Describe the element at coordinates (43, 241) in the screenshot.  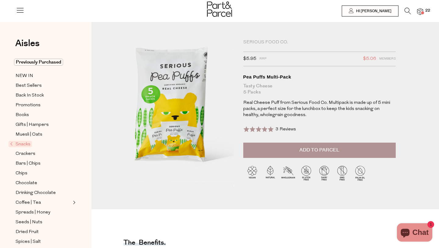
I see `a: Spices | Salt` at that location.